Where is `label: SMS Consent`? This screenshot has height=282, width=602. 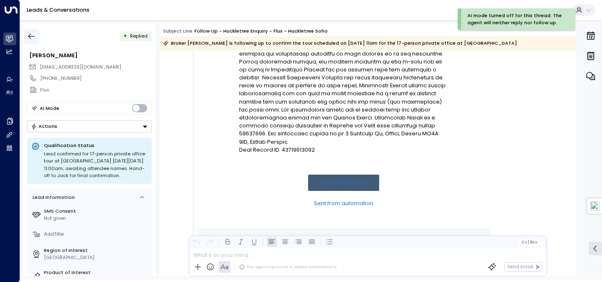 label: SMS Consent is located at coordinates (96, 211).